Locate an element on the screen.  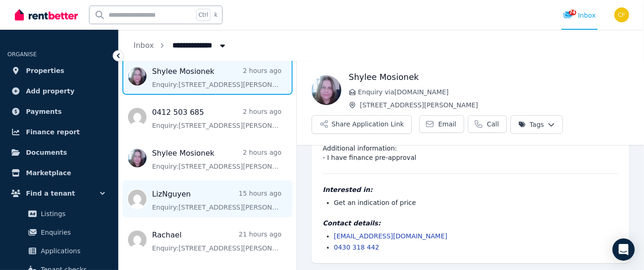
span: Marketplace is located at coordinates (48, 172).